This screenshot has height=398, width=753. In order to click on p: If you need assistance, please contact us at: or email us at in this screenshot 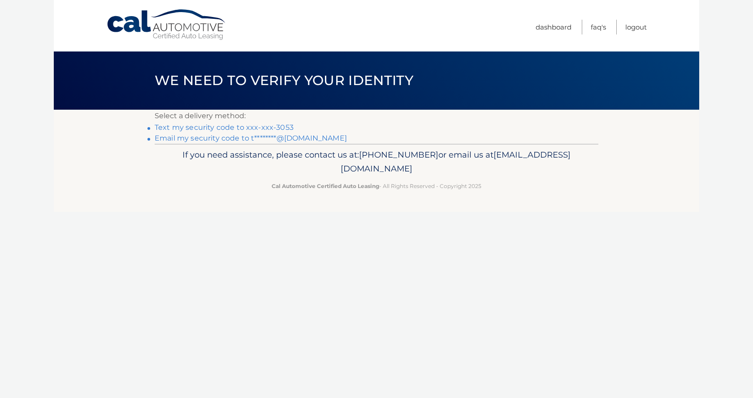, I will do `click(376, 162)`.